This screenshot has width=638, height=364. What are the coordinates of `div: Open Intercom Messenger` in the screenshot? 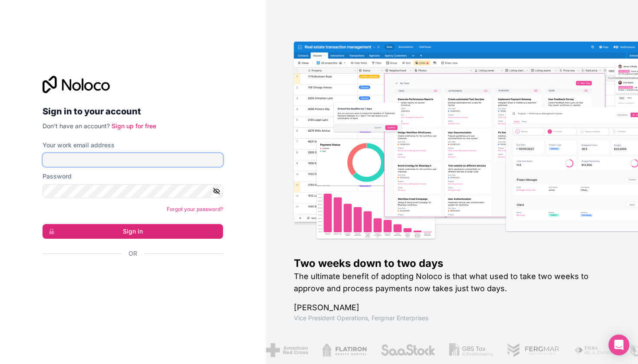 It's located at (619, 345).